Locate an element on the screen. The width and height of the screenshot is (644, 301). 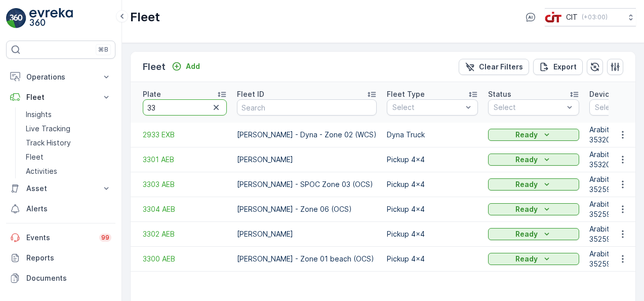
img: logo is located at coordinates (16, 18).